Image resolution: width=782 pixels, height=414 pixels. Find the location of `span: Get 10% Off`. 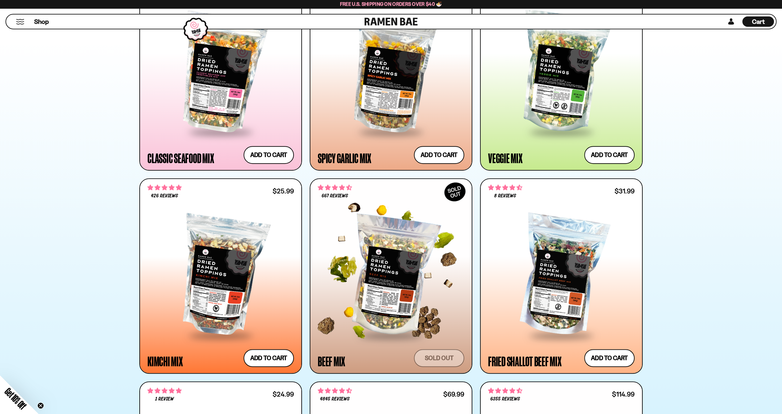

span: Get 10% Off is located at coordinates (15, 399).